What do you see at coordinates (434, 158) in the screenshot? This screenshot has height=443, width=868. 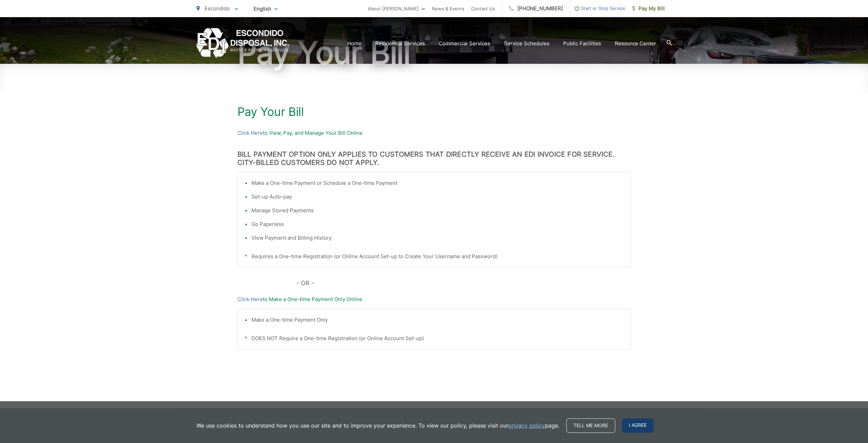 I see `h3: BILL PAYMENT OPTION ONLY APPLIES TO CUSTOMERS THAT DIRECTLY RECEIVE AN EDI INVOICE FOR SERVICE. C...` at bounding box center [434, 158].